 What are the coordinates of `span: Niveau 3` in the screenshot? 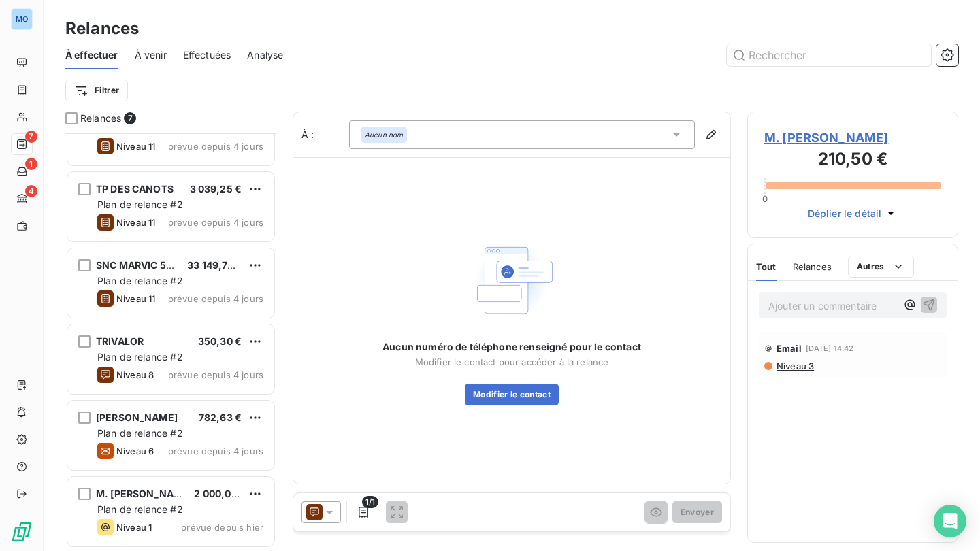 It's located at (795, 366).